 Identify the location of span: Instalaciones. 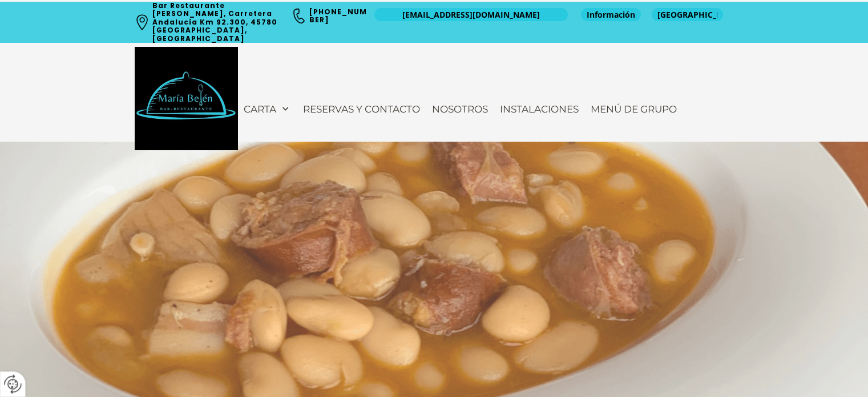
(539, 109).